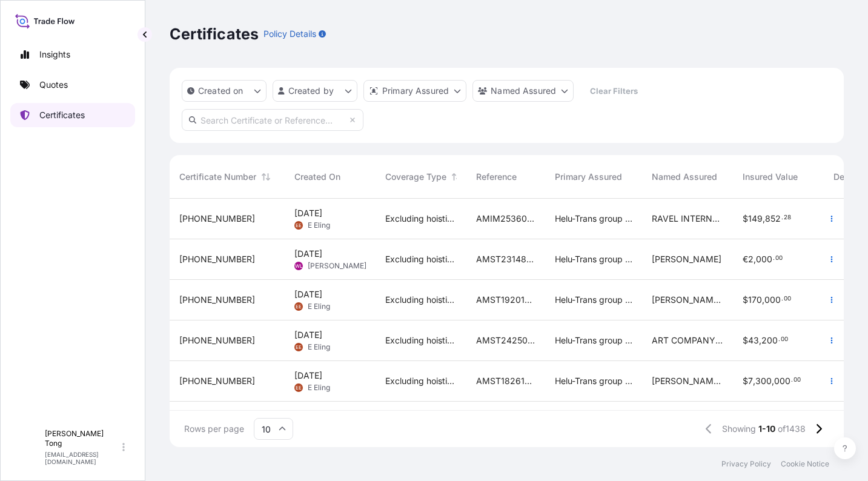  I want to click on p: Cookie Notice, so click(805, 464).